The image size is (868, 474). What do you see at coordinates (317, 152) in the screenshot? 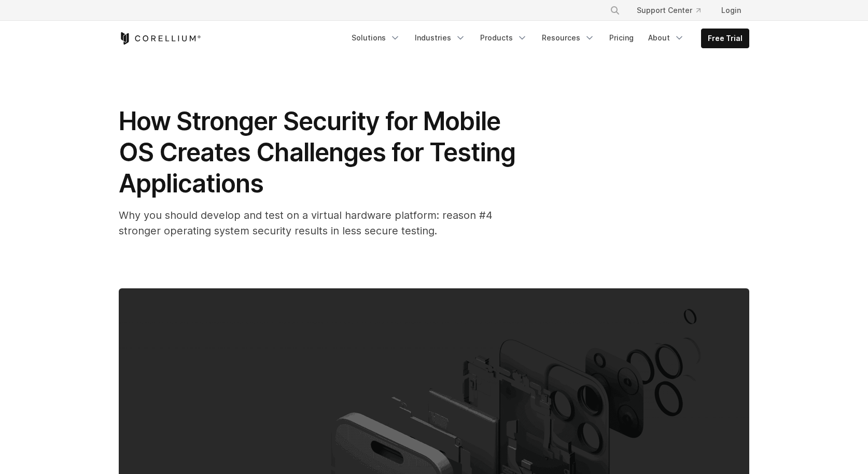
I see `span: How Stronger Security for Mobile OS Creates Challenges for Testing Applications` at bounding box center [317, 152].